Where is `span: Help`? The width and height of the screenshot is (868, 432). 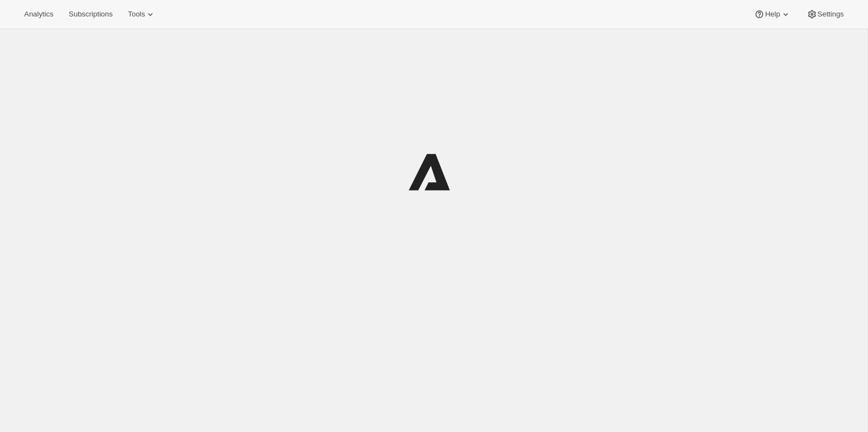 span: Help is located at coordinates (772, 14).